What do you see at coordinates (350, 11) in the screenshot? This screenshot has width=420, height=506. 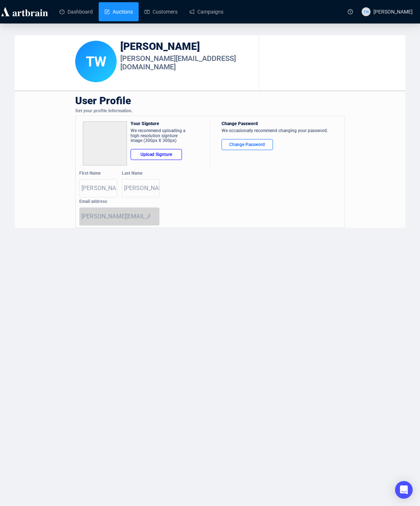 I see `span: question-circle` at bounding box center [350, 11].